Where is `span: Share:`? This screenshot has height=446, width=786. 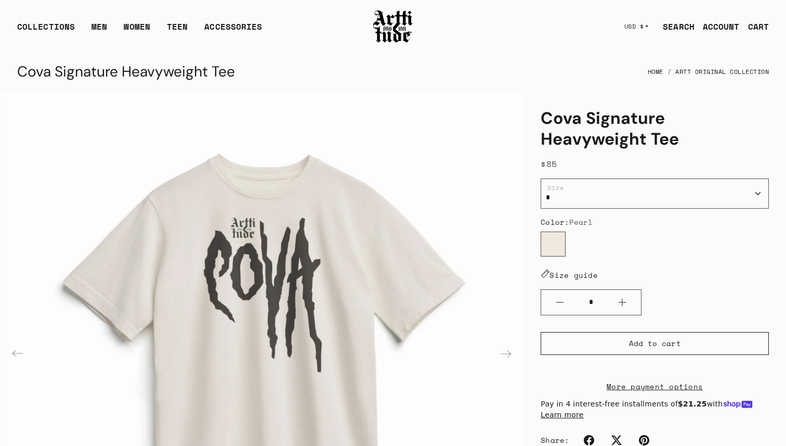 span: Share: is located at coordinates (555, 440).